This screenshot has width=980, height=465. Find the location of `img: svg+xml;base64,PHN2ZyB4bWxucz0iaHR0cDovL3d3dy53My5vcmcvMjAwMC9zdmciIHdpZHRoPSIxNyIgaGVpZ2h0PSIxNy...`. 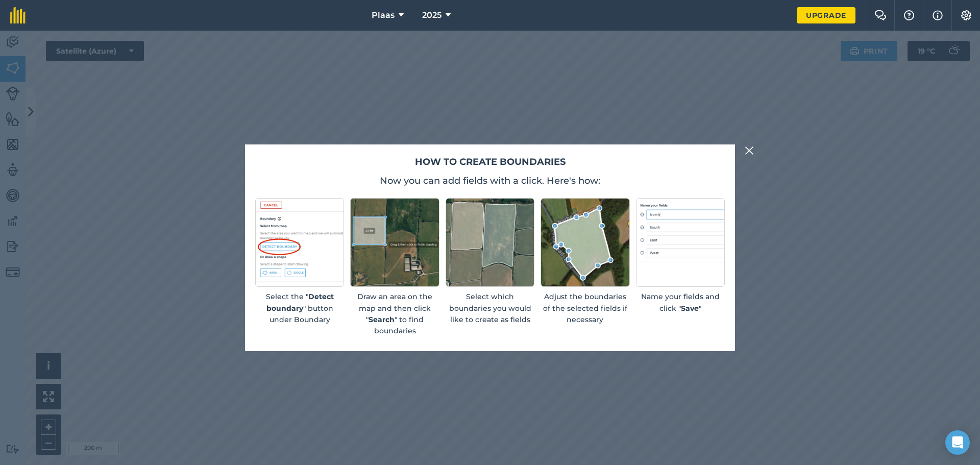

img: svg+xml;base64,PHN2ZyB4bWxucz0iaHR0cDovL3d3dy53My5vcmcvMjAwMC9zdmciIHdpZHRoPSIxNyIgaGVpZ2h0PSIxNy... is located at coordinates (937, 15).